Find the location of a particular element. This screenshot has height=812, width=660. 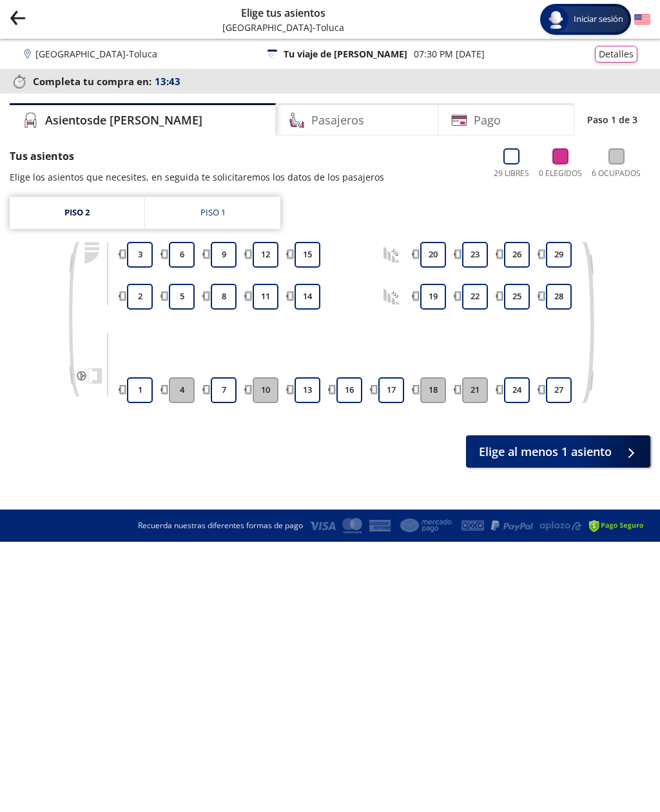

button: 11 is located at coordinates (266, 296).